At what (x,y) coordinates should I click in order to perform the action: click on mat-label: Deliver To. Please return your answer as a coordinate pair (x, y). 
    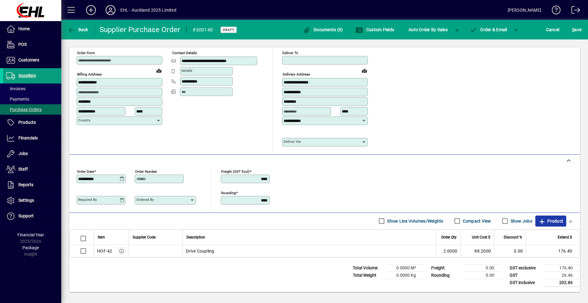
    Looking at the image, I should click on (290, 53).